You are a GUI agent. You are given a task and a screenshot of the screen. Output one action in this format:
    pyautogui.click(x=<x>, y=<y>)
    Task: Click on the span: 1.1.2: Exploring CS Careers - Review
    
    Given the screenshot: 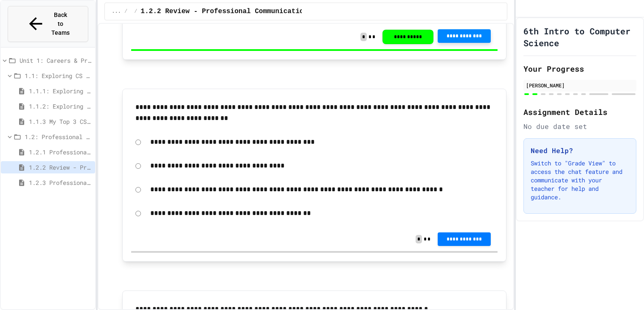 What is the action you would take?
    pyautogui.click(x=60, y=106)
    